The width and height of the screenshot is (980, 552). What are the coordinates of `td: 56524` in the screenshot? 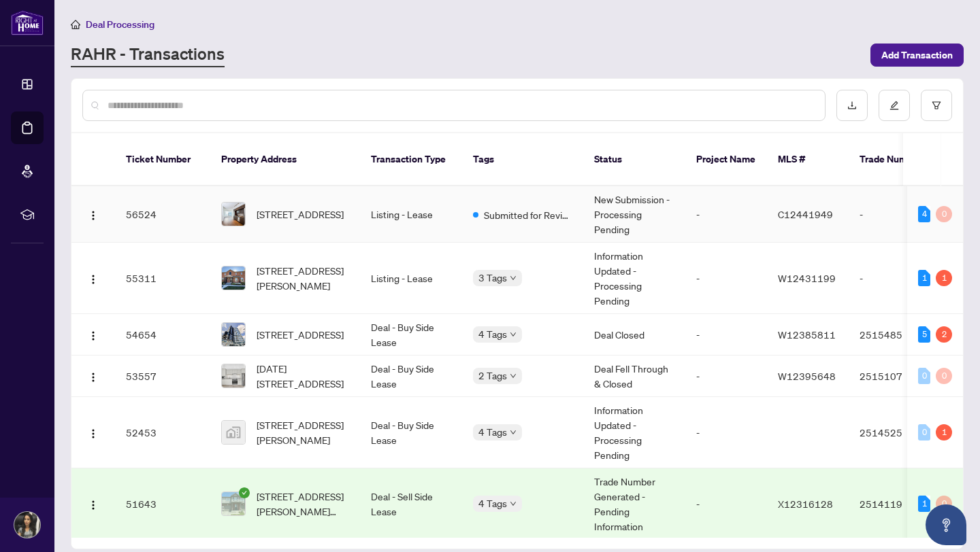 It's located at (163, 214).